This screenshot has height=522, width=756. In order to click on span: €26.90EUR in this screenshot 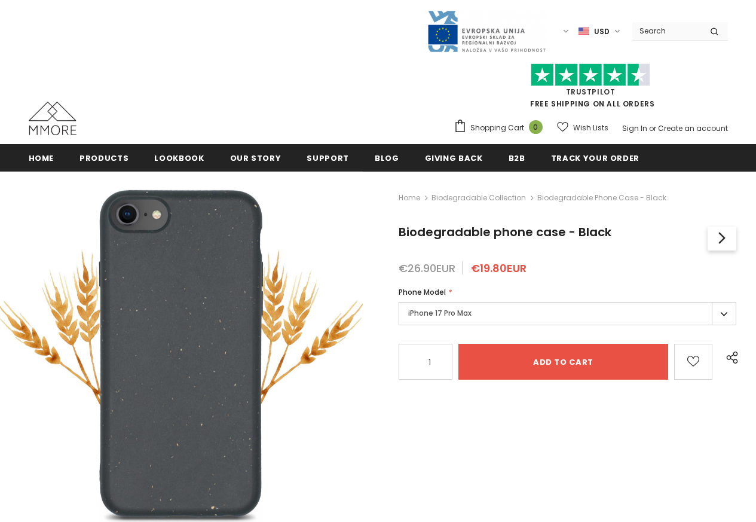, I will do `click(427, 268)`.